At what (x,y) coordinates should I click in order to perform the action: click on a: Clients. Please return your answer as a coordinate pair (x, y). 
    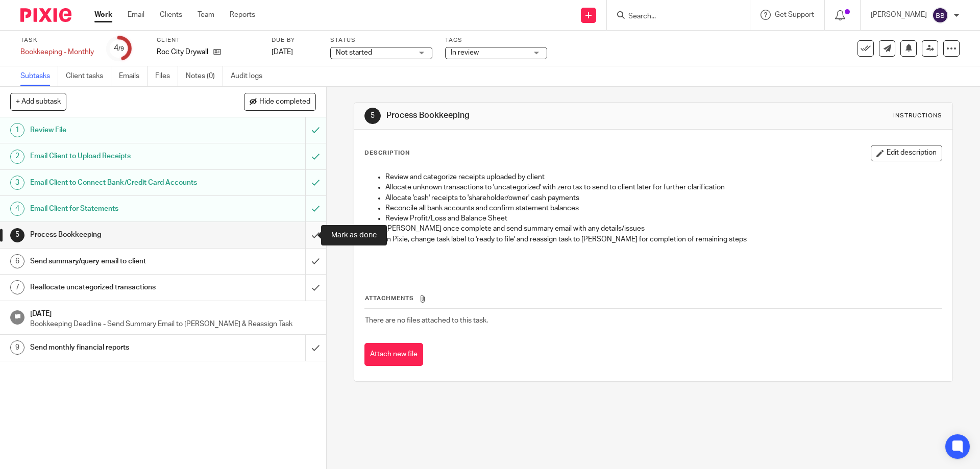
    Looking at the image, I should click on (171, 15).